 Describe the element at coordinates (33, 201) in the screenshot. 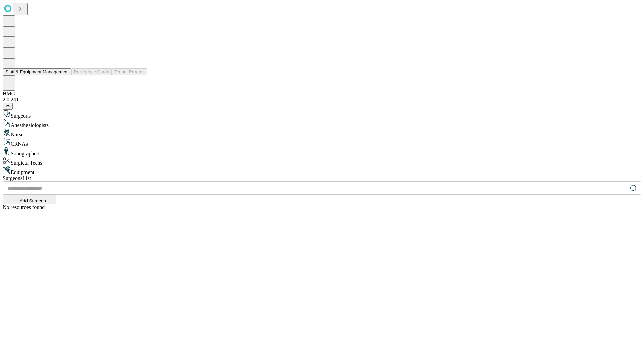

I see `span: Add Surgeon` at that location.